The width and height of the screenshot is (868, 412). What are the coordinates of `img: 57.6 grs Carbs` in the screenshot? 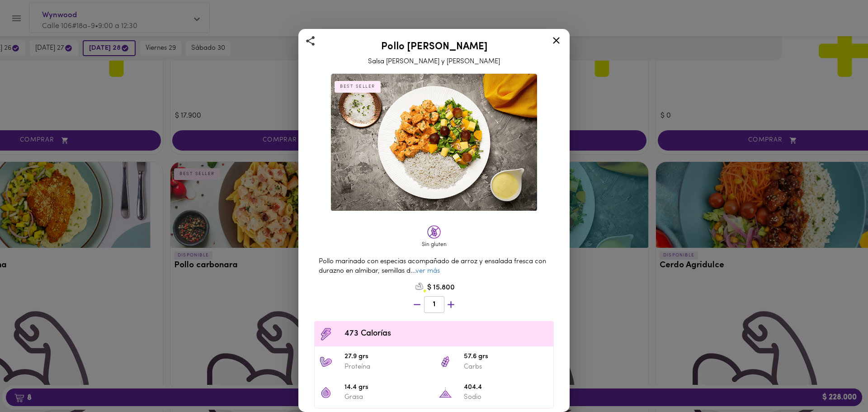 It's located at (445, 362).